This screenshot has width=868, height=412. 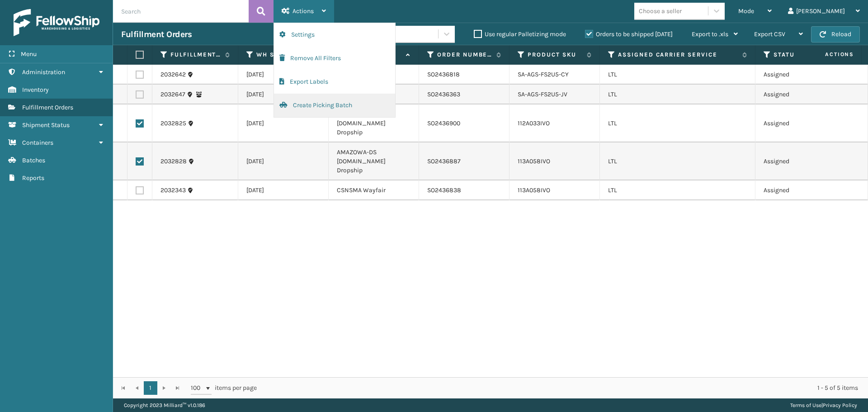 What do you see at coordinates (56, 23) in the screenshot?
I see `img: logo` at bounding box center [56, 23].